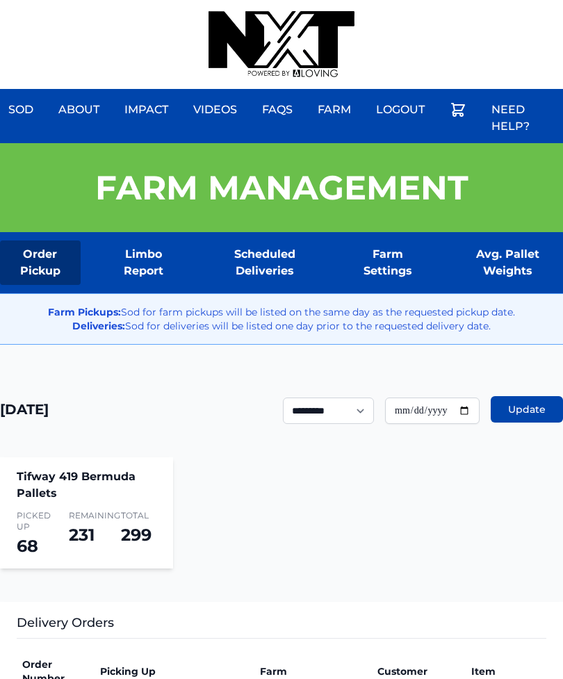  Describe the element at coordinates (523, 118) in the screenshot. I see `a: Need Help?` at that location.